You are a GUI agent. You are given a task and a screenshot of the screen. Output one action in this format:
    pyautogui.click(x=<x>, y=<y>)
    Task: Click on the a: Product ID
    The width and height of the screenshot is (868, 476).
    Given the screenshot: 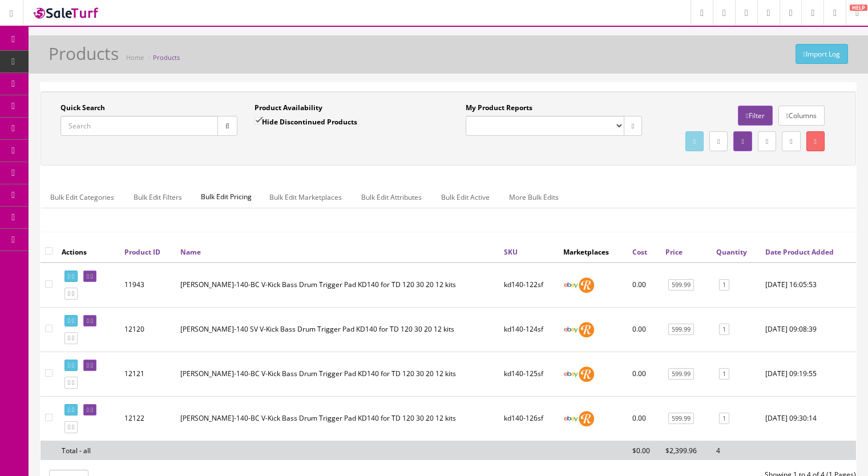 What is the action you would take?
    pyautogui.click(x=142, y=252)
    